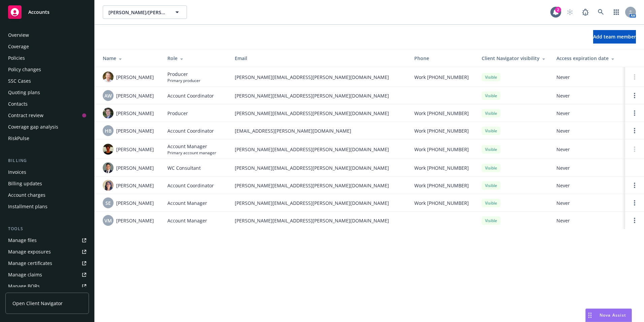 Image resolution: width=644 pixels, height=322 pixels. I want to click on span: Nova Assist, so click(613, 315).